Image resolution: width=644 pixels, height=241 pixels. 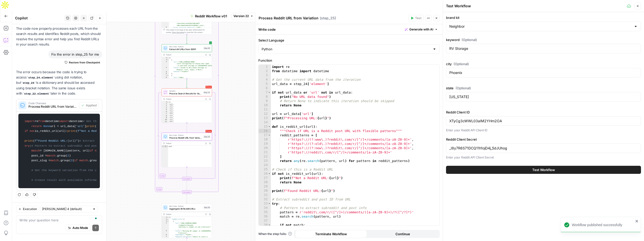 I want to click on span: 'url', so click(x=80, y=126).